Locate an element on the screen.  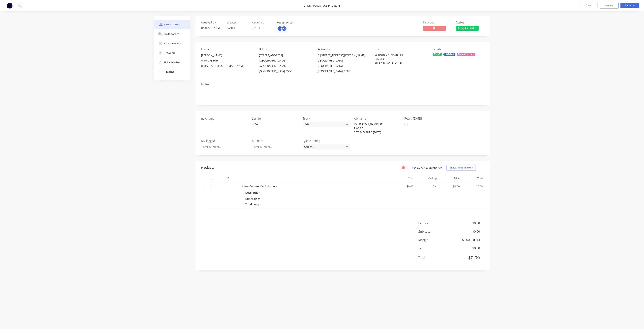
div: Total is located at coordinates (473, 178).